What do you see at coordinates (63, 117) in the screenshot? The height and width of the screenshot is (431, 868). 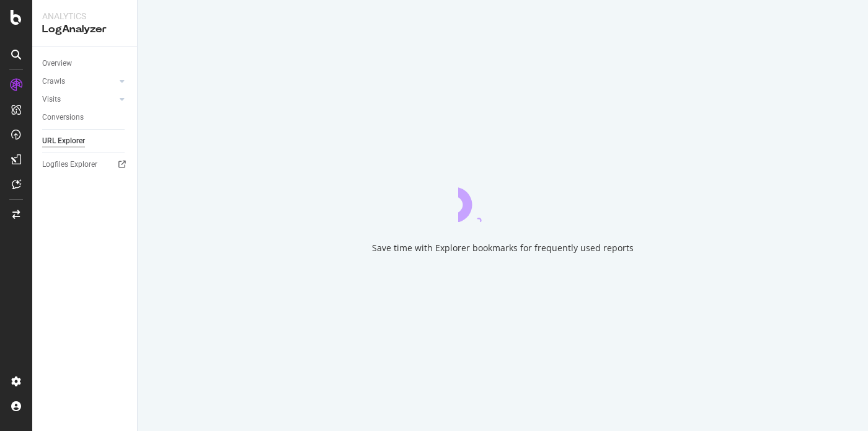 I see `div: Conversions` at bounding box center [63, 117].